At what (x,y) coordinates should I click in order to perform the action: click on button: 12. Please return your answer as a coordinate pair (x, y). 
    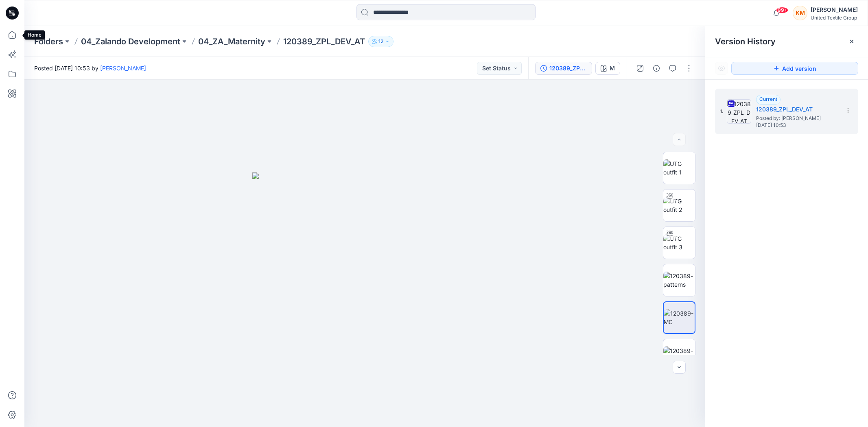
    Looking at the image, I should click on (381, 42).